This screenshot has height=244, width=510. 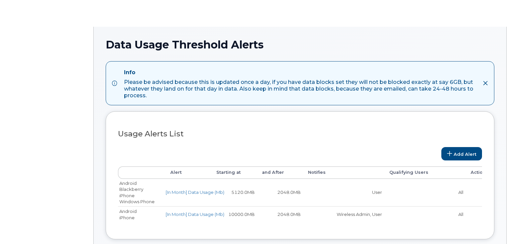 What do you see at coordinates (279, 172) in the screenshot?
I see `th: and After` at bounding box center [279, 172].